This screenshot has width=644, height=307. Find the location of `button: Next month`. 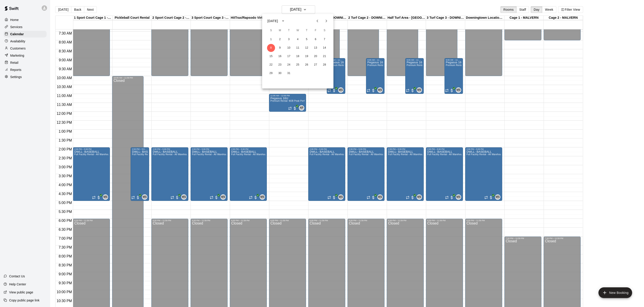

button: Next month is located at coordinates (327, 21).